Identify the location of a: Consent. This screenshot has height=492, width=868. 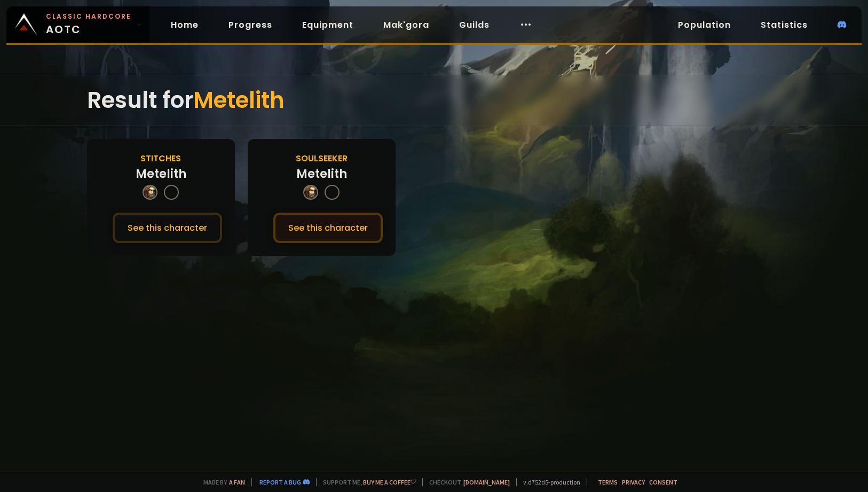
(663, 482).